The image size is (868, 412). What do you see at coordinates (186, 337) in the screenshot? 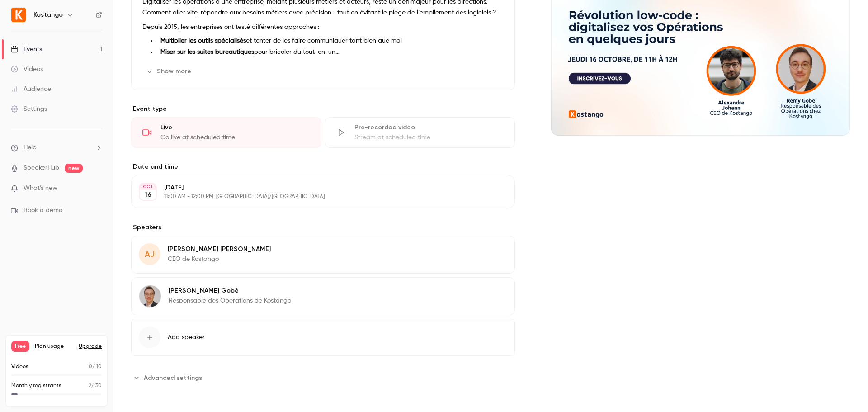
I see `span: Add speaker` at bounding box center [186, 337].